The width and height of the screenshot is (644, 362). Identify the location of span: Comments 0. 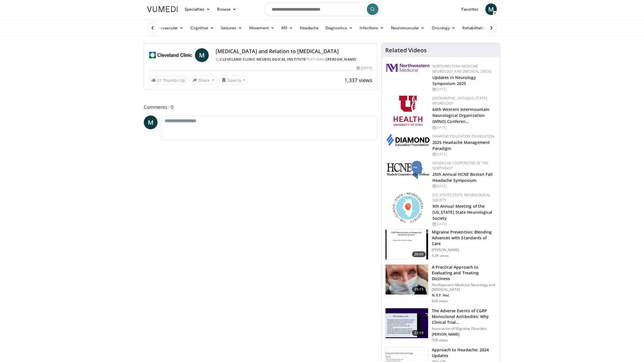
(260, 107).